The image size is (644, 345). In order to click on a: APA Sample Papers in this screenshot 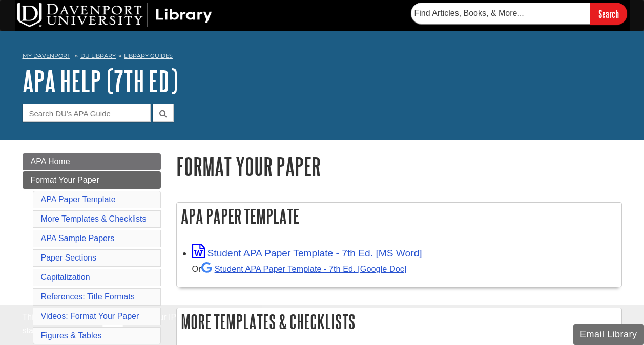, I will do `click(78, 238)`.